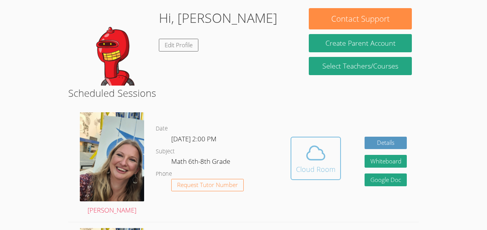 This screenshot has height=230, width=487. Describe the element at coordinates (386, 161) in the screenshot. I see `button: Whiteboard` at that location.